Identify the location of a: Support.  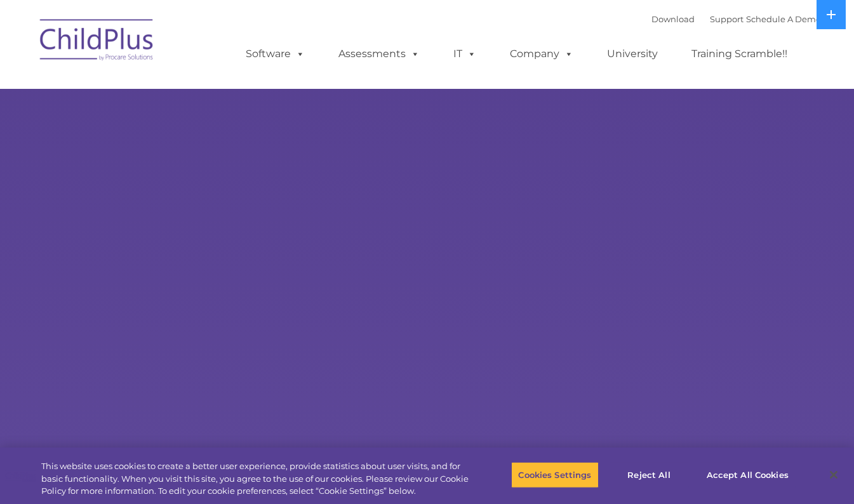
(726, 19).